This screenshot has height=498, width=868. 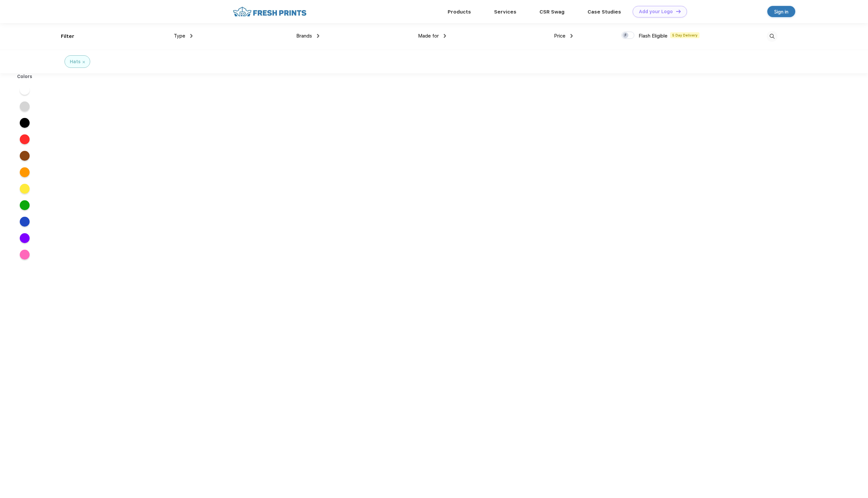 What do you see at coordinates (781, 11) in the screenshot?
I see `div: Sign in` at bounding box center [781, 11].